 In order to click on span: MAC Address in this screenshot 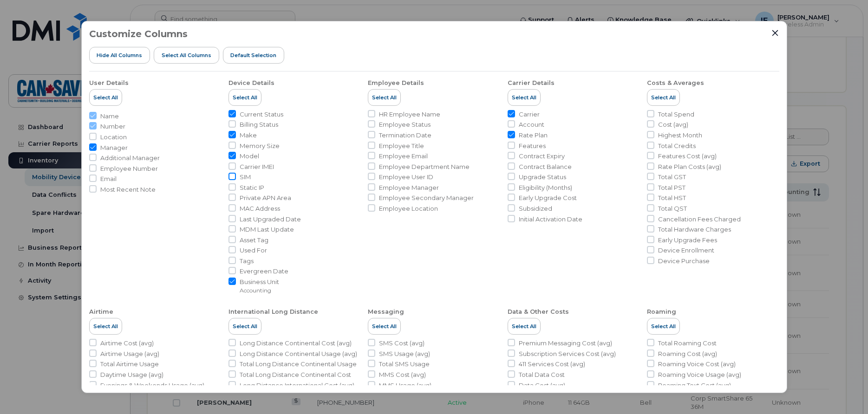, I will do `click(260, 208)`.